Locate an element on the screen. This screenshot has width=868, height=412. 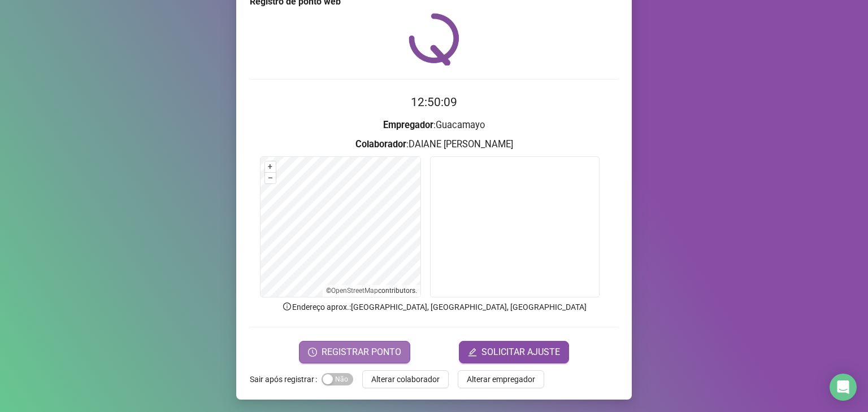
label: Sair após registrar is located at coordinates (285, 380).